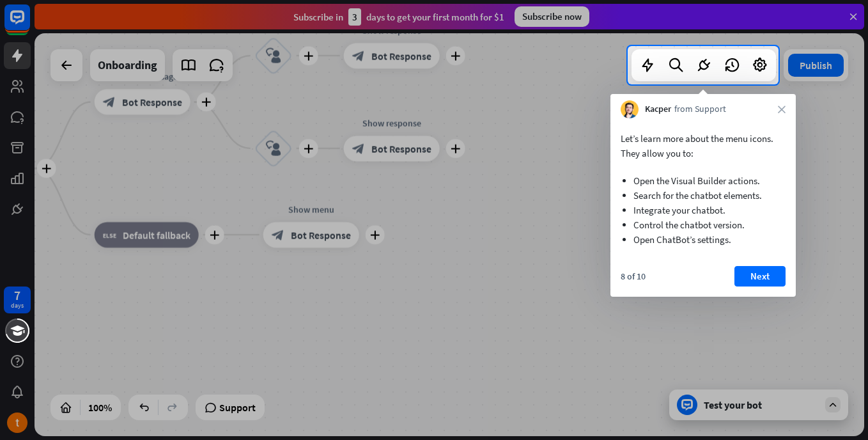 The height and width of the screenshot is (440, 868). What do you see at coordinates (633, 276) in the screenshot?
I see `div: 8 of 10` at bounding box center [633, 276].